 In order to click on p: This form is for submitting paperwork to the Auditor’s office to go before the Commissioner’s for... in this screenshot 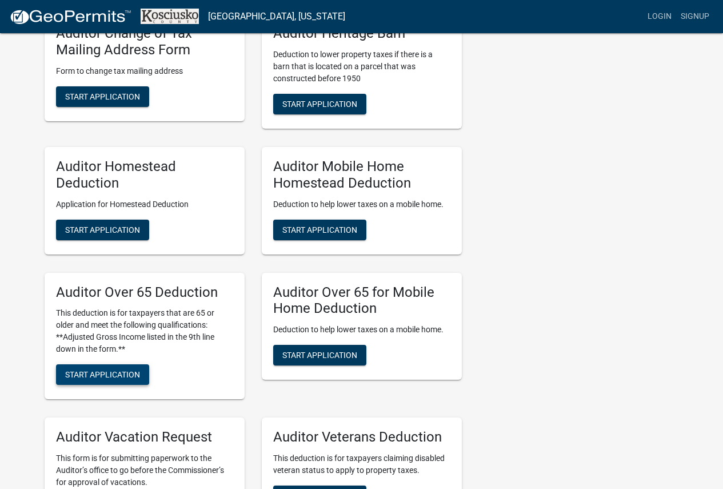, I will do `click(145, 470)`.